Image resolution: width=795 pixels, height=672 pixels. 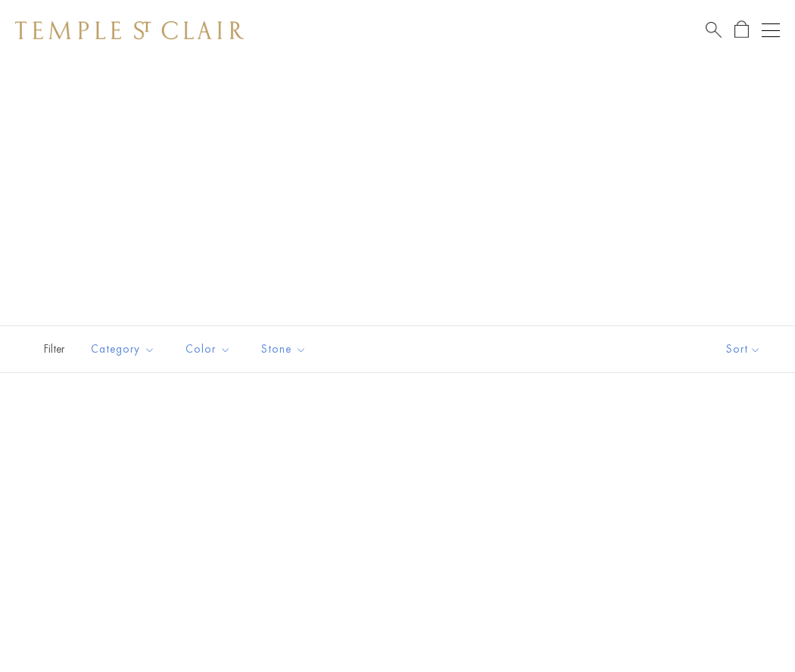 What do you see at coordinates (125, 349) in the screenshot?
I see `span: Category` at bounding box center [125, 349].